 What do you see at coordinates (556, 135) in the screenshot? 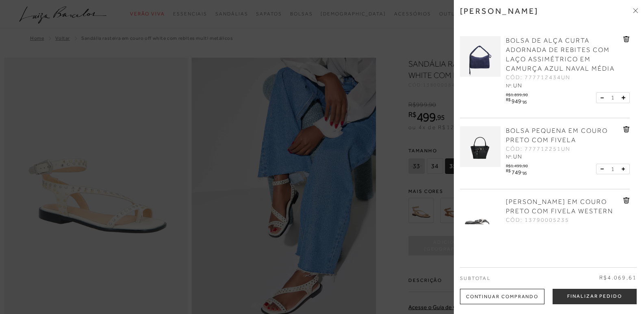
I see `span: BOLSA PEQUENA EM COURO PRETO COM FIVELA` at bounding box center [556, 135].